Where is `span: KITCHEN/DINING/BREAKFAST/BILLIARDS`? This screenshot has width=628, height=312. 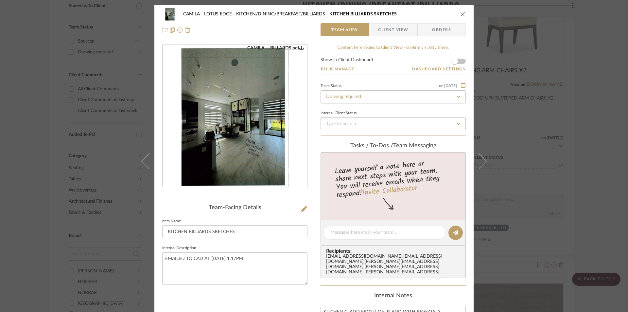
span: KITCHEN/DINING/BREAKFAST/BILLIARDS is located at coordinates (283, 14).